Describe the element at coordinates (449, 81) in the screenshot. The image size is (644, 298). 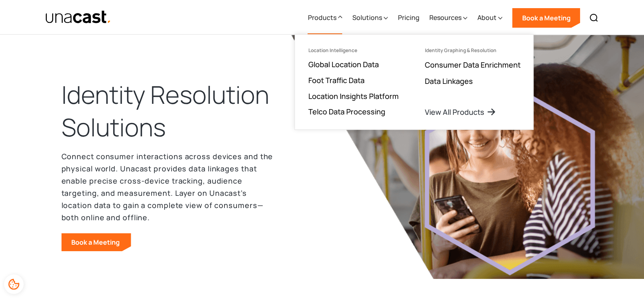
I see `a: Data Linkages` at that location.